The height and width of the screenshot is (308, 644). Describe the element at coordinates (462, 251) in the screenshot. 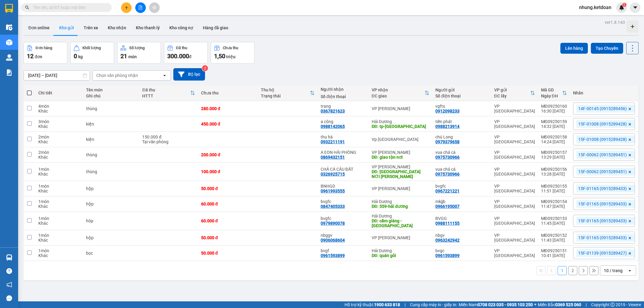

I see `div: bvgc` at that location.